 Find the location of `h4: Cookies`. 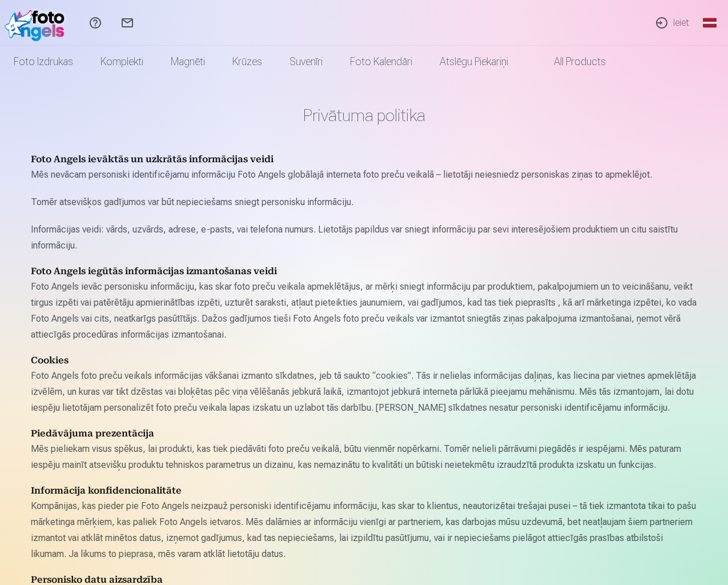

h4: Cookies is located at coordinates (364, 361).